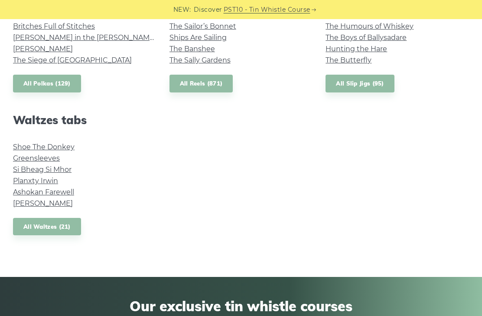 This screenshot has width=482, height=316. What do you see at coordinates (369, 26) in the screenshot?
I see `a: The Humours of Whiskey` at bounding box center [369, 26].